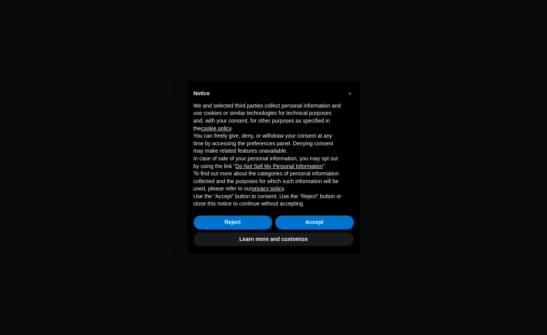 The width and height of the screenshot is (547, 335). I want to click on a: cookie policy, so click(216, 128).